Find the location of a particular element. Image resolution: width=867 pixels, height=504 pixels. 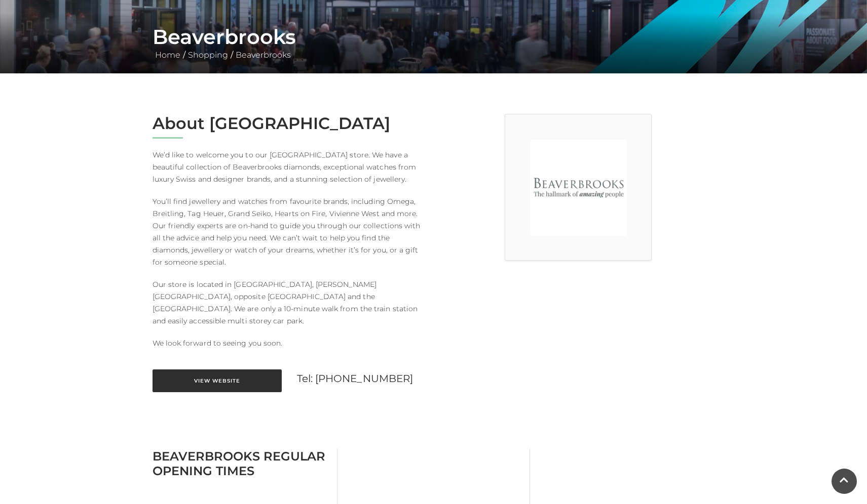

a: Home is located at coordinates (168, 55).